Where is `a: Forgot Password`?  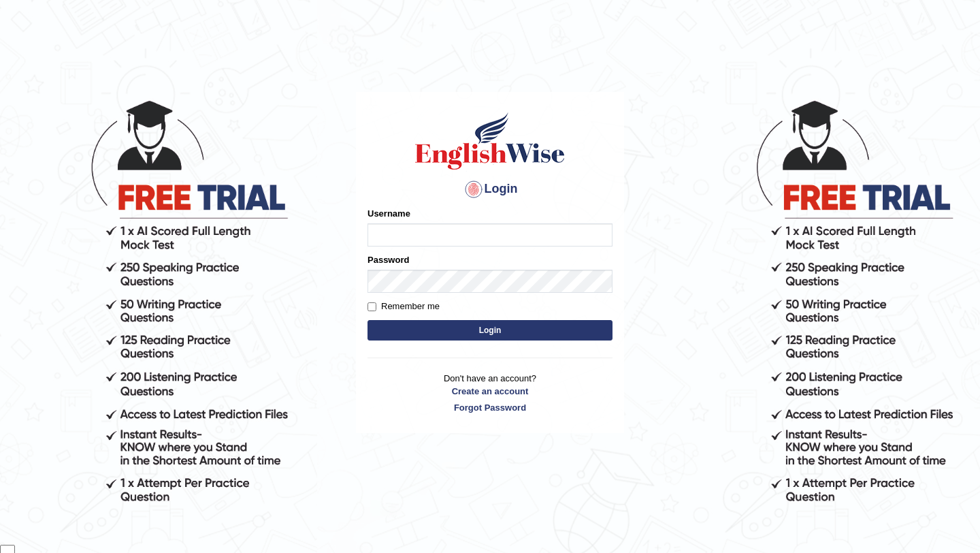
a: Forgot Password is located at coordinates (490, 407).